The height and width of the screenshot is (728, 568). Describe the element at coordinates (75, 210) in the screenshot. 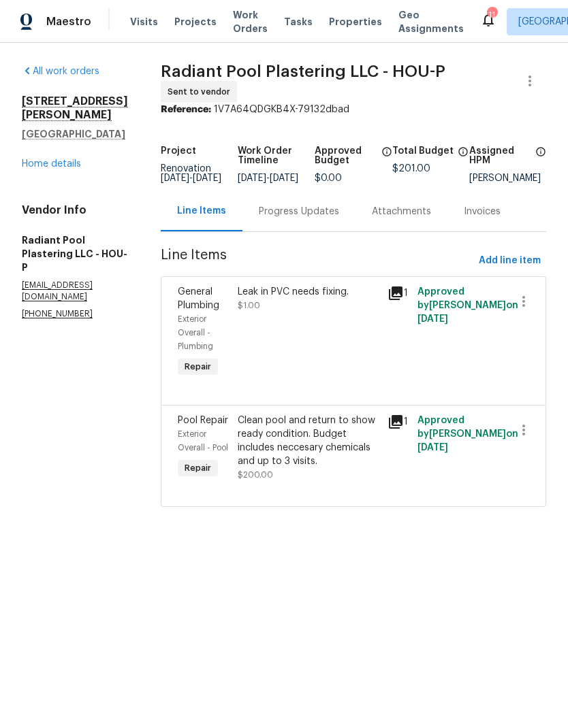

I see `h4: Vendor Info` at that location.